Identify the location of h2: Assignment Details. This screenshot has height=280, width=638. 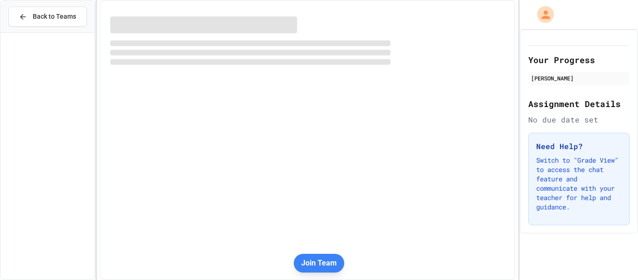
(578, 104).